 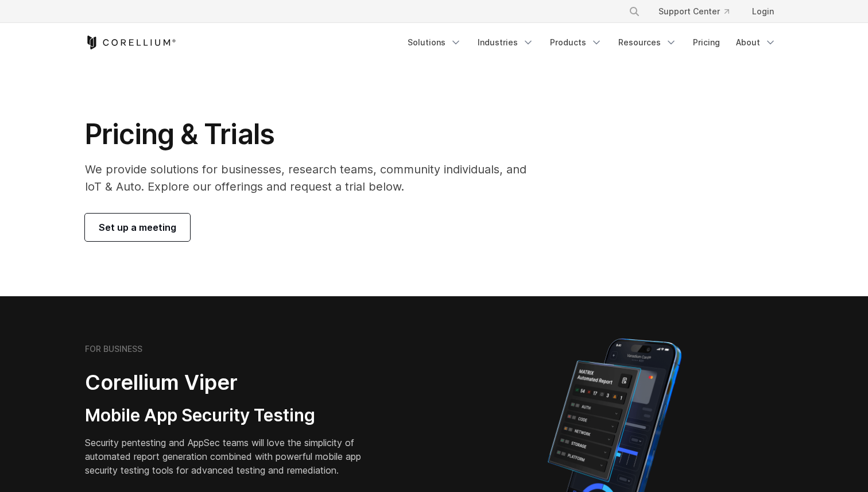 I want to click on a: Resources, so click(x=647, y=42).